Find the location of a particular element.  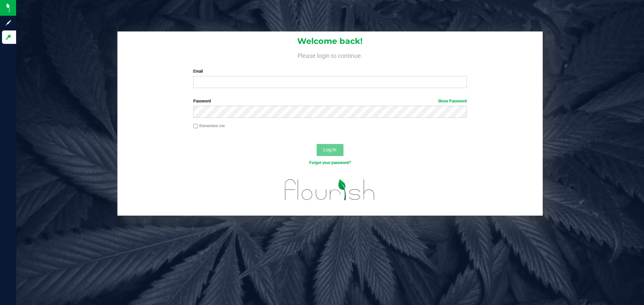

inline-svg: Sign up is located at coordinates (9, 23).